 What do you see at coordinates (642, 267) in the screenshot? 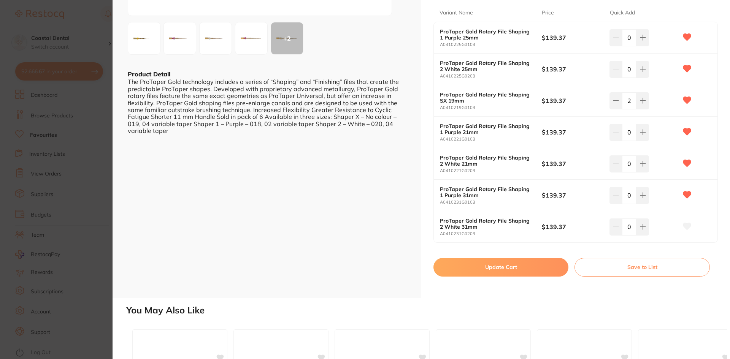
I see `button: Save to List` at bounding box center [642, 267].